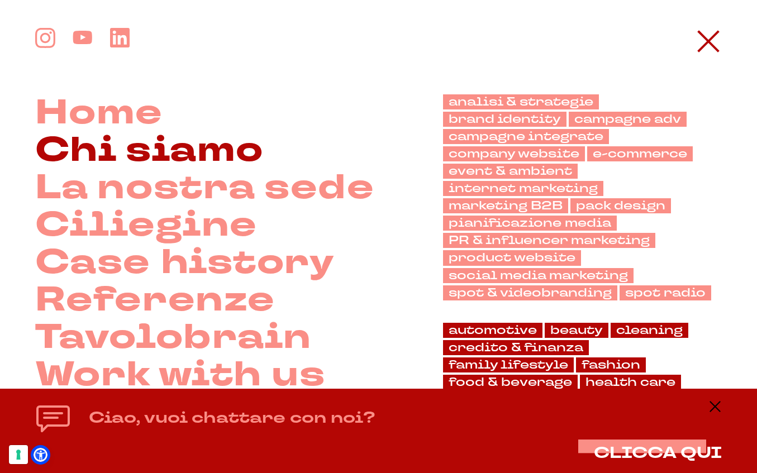  What do you see at coordinates (512, 258) in the screenshot?
I see `a: product website` at bounding box center [512, 258].